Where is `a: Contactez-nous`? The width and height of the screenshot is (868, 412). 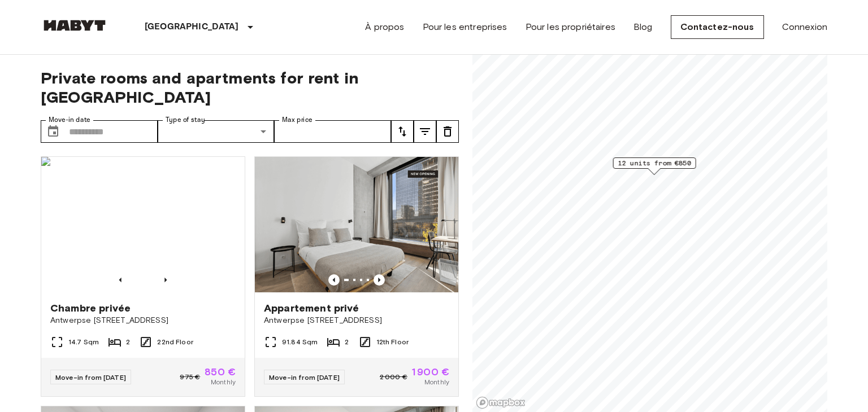 a: Contactez-nous is located at coordinates (717, 28).